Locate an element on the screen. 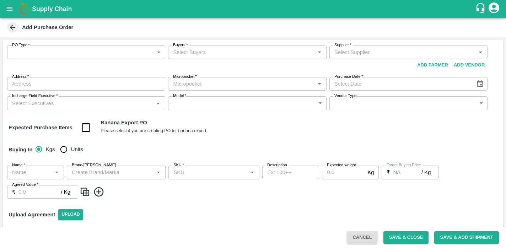  label: Expected weight is located at coordinates (342, 165).